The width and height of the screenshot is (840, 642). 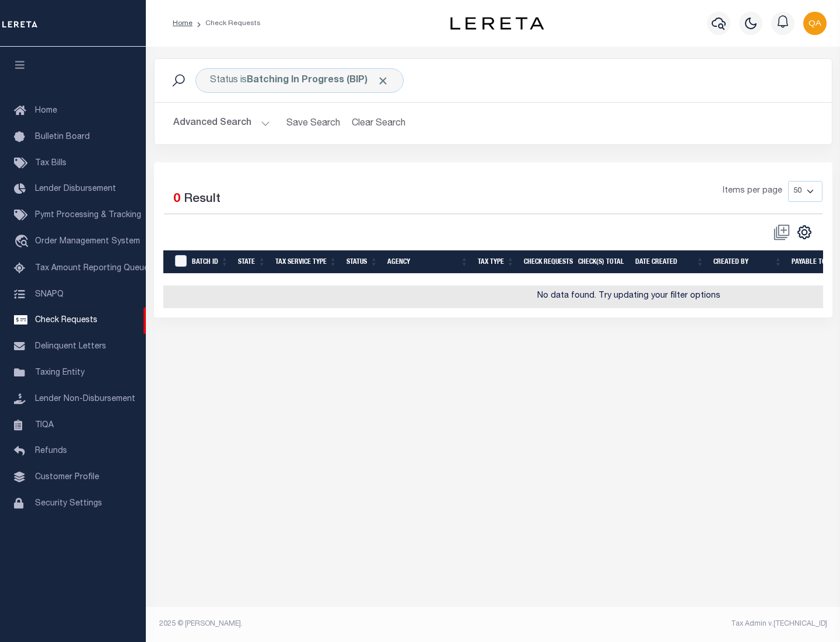 I want to click on th: Check(s) Total, so click(x=602, y=262).